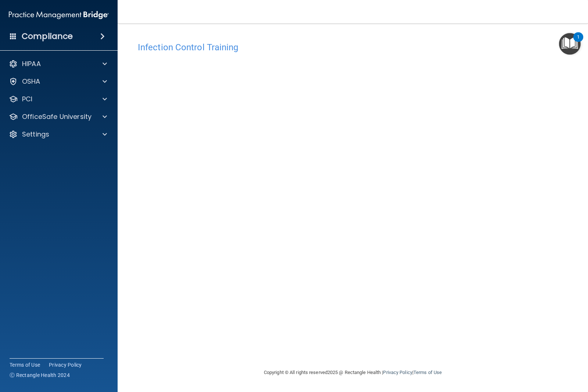 The image size is (588, 392). Describe the element at coordinates (59, 15) in the screenshot. I see `img: PMB logo` at that location.